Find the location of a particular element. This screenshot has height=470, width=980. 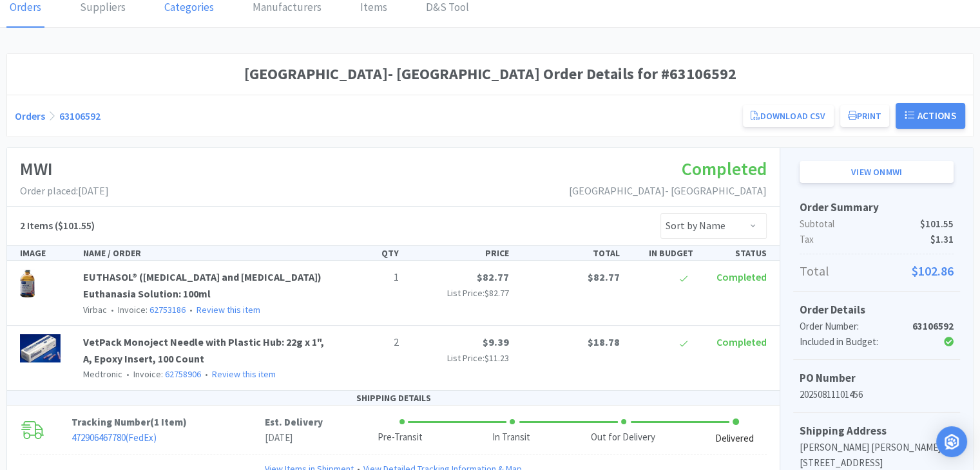

img: 7c944f9b3a44443cb6a36df20ca259ef_149890.png is located at coordinates (27, 284).